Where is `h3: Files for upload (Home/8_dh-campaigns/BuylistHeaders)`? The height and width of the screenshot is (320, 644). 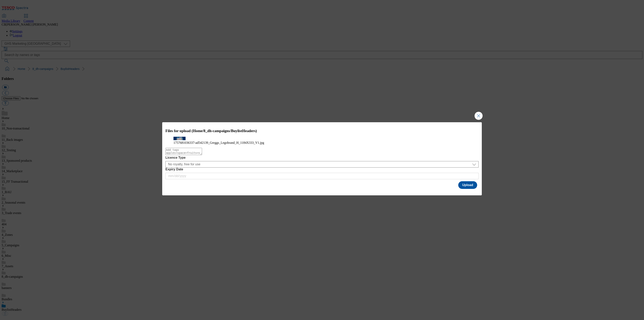
h3: Files for upload (Home/8_dh-campaigns/BuylistHeaders) is located at coordinates (322, 131).